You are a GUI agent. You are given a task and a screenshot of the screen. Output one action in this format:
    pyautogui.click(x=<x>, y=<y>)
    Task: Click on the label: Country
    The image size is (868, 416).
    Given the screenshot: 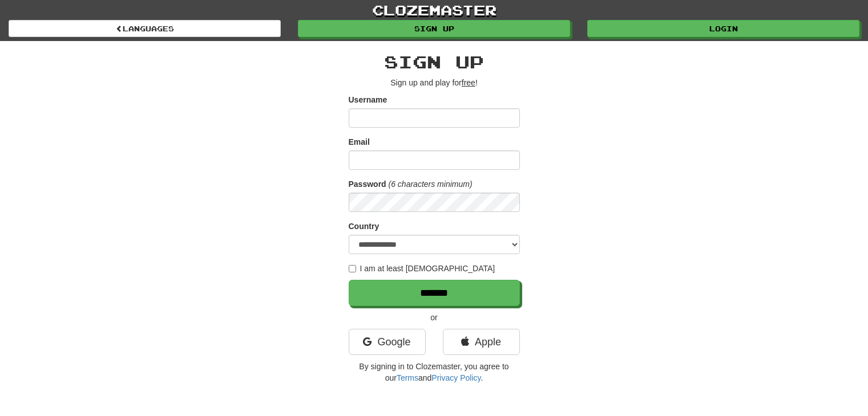 What is the action you would take?
    pyautogui.click(x=364, y=226)
    